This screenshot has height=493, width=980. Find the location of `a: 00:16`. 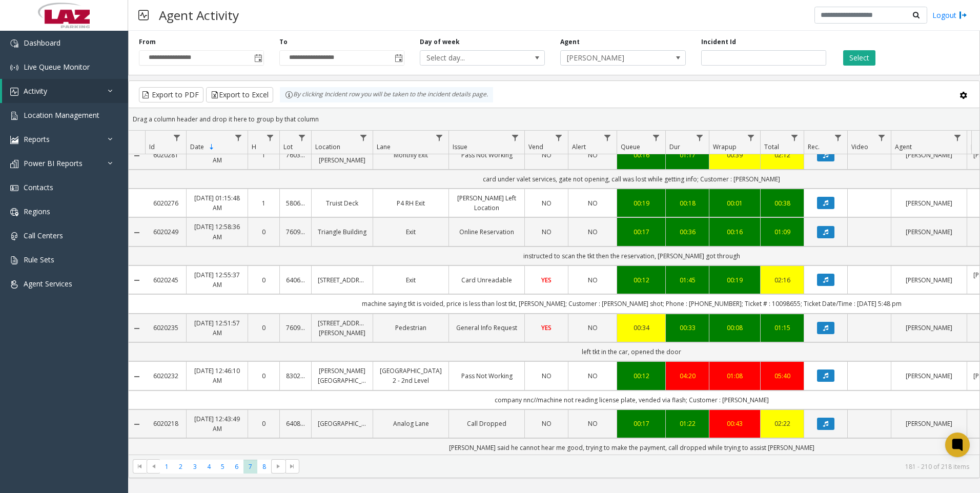

a: 00:16 is located at coordinates (735, 231).